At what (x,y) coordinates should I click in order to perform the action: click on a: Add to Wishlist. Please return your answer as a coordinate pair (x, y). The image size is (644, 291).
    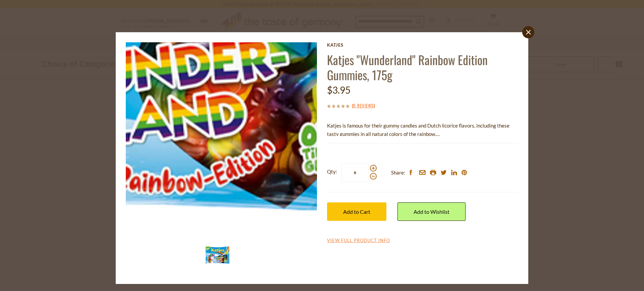
    Looking at the image, I should click on (431, 212).